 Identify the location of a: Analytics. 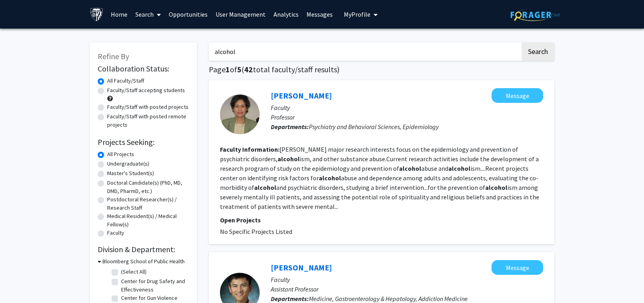
(286, 14).